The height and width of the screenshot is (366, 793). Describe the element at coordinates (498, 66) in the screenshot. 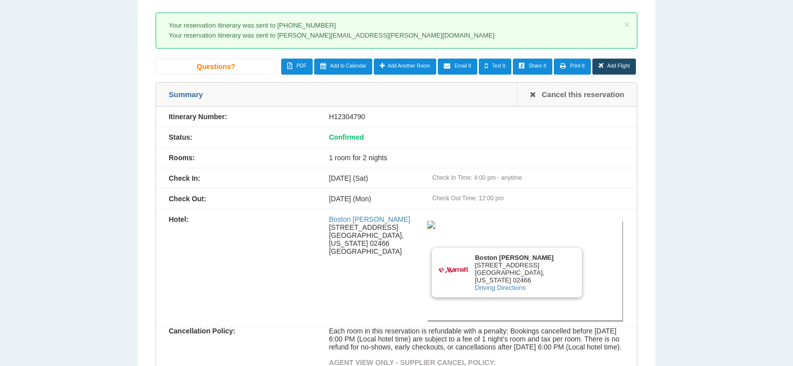

I see `span: Text It` at that location.